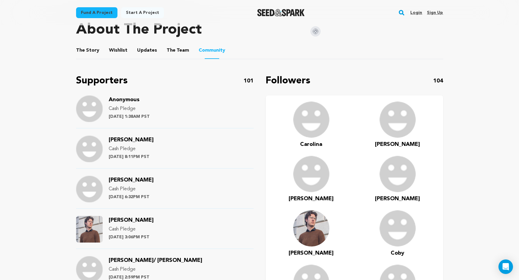  Describe the element at coordinates (178, 50) in the screenshot. I see `span: Team` at that location.